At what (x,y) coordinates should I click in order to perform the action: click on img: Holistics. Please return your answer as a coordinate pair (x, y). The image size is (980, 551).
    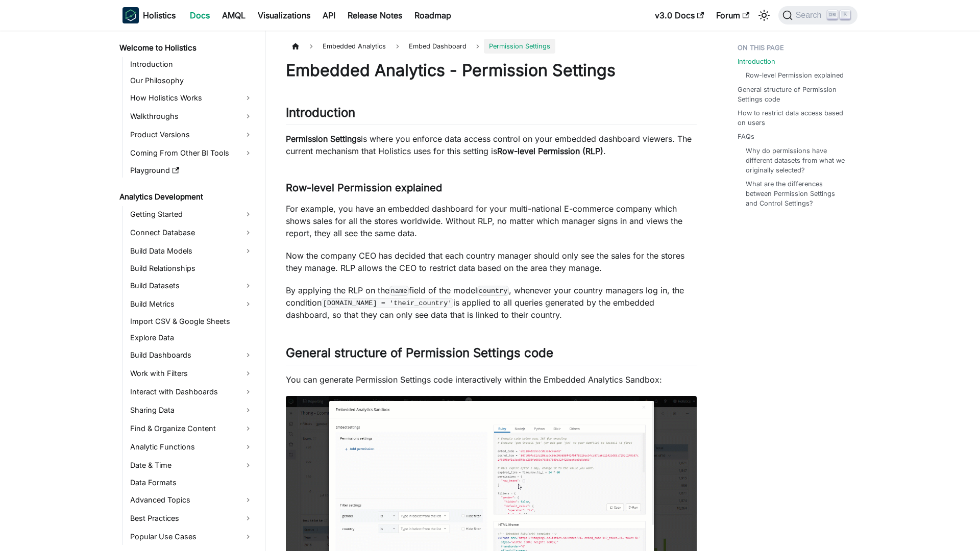
    Looking at the image, I should click on (130, 16).